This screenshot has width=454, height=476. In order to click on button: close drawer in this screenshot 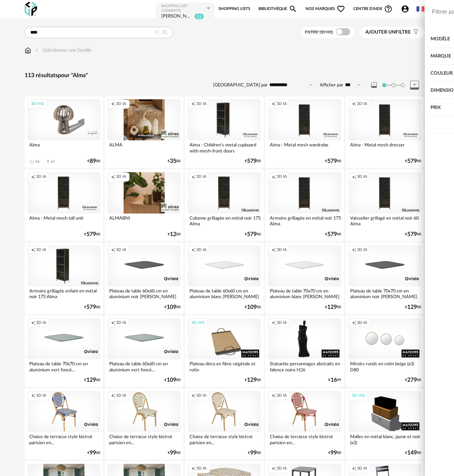, I will do `click(443, 12)`.